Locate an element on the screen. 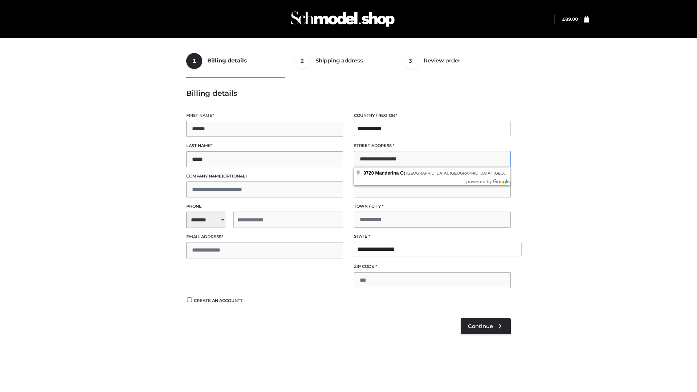 Image resolution: width=697 pixels, height=392 pixels. span: (optional) is located at coordinates (234, 176).